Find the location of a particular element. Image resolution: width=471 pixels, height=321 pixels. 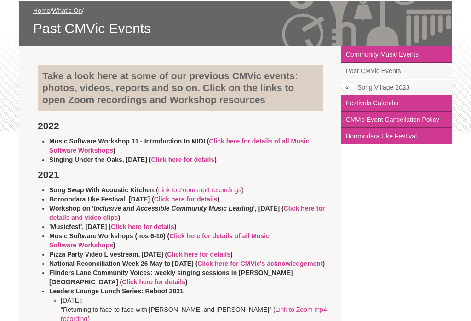

span: Past CMVic Events is located at coordinates (235, 28).